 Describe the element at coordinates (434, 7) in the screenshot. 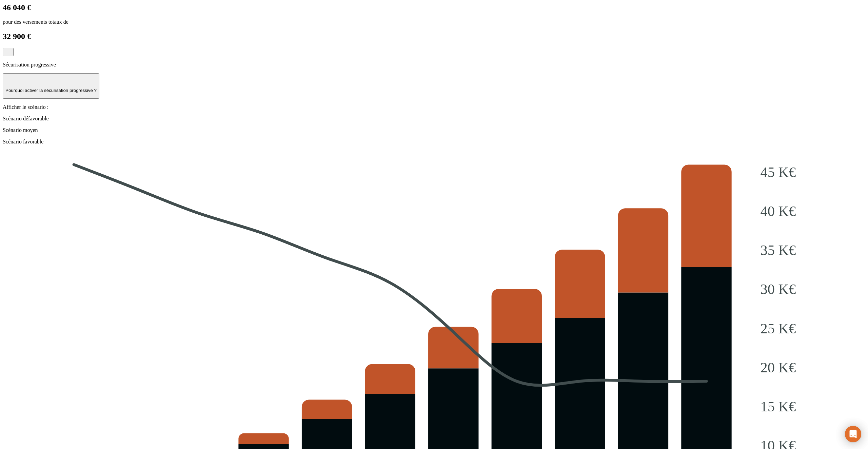

I see `h2: 46 040 €` at that location.